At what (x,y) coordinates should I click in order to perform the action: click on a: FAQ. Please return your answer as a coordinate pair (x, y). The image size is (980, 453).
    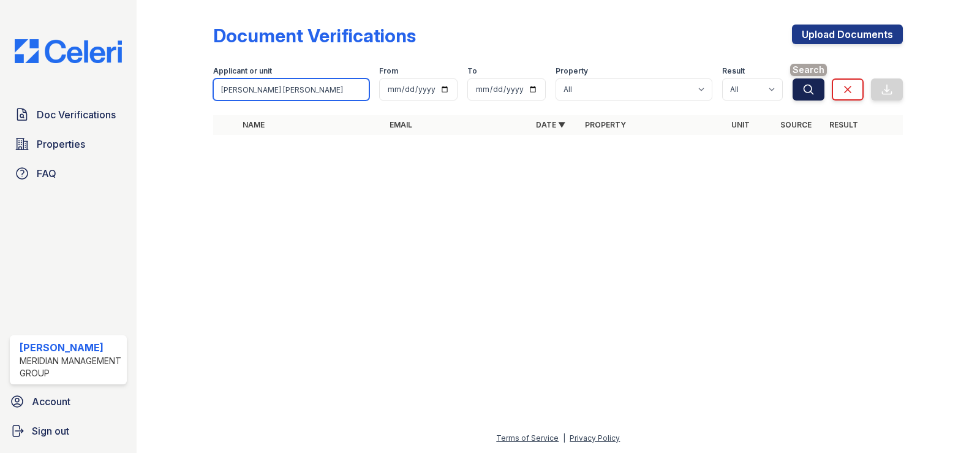
    Looking at the image, I should click on (68, 174).